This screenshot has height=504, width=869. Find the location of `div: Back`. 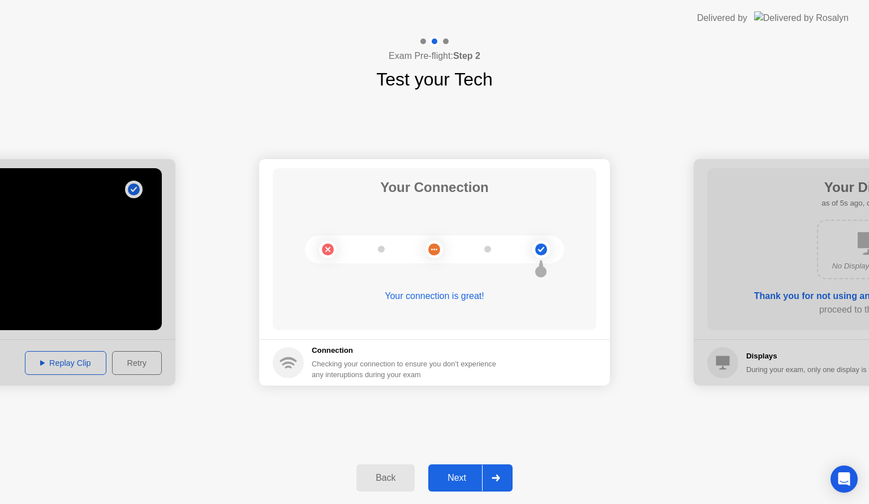

div: Back is located at coordinates (385, 478).